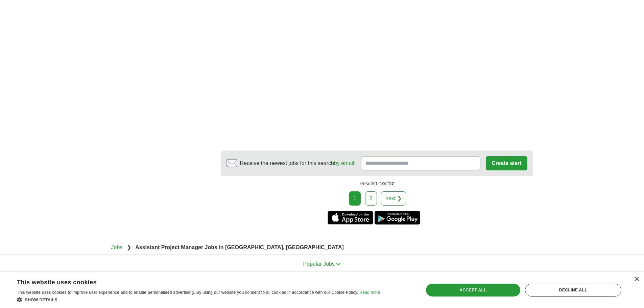 This screenshot has width=644, height=308. What do you see at coordinates (370, 293) in the screenshot?
I see `a: Read more, opens a new window` at bounding box center [370, 293].